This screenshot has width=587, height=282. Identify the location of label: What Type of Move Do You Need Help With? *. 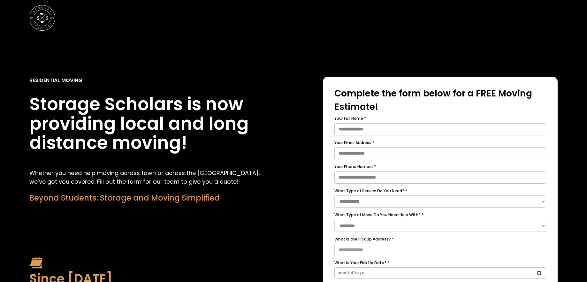
(440, 215).